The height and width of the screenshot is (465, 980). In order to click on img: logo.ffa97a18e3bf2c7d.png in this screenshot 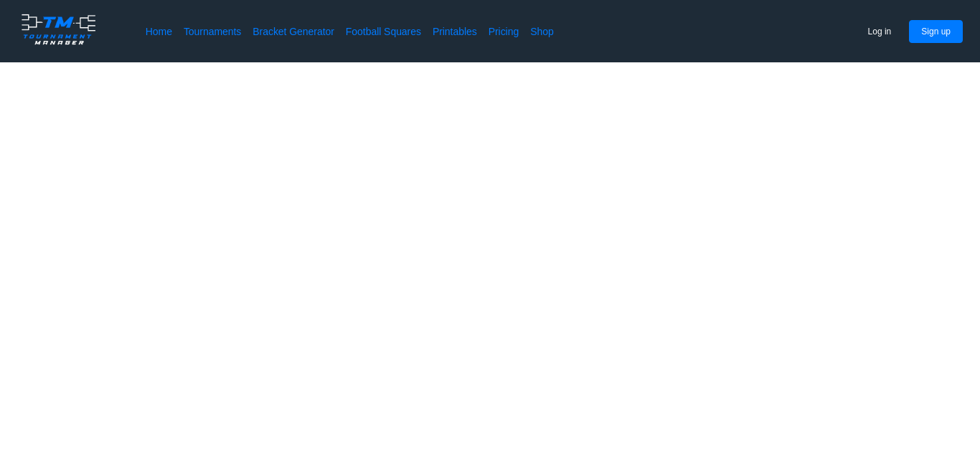, I will do `click(58, 30)`.